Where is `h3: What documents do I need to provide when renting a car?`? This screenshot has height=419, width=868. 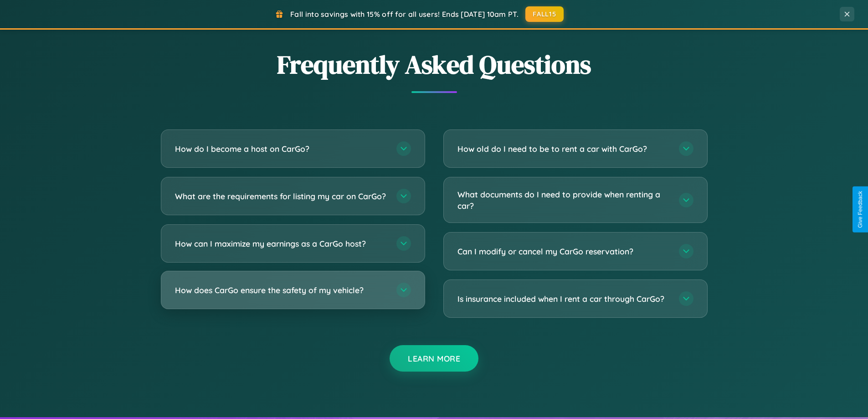 h3: What documents do I need to provide when renting a car? is located at coordinates (563, 200).